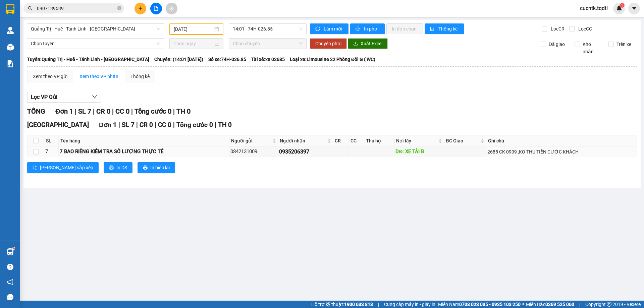 This screenshot has width=644, height=308. I want to click on span: In DS, so click(122, 167).